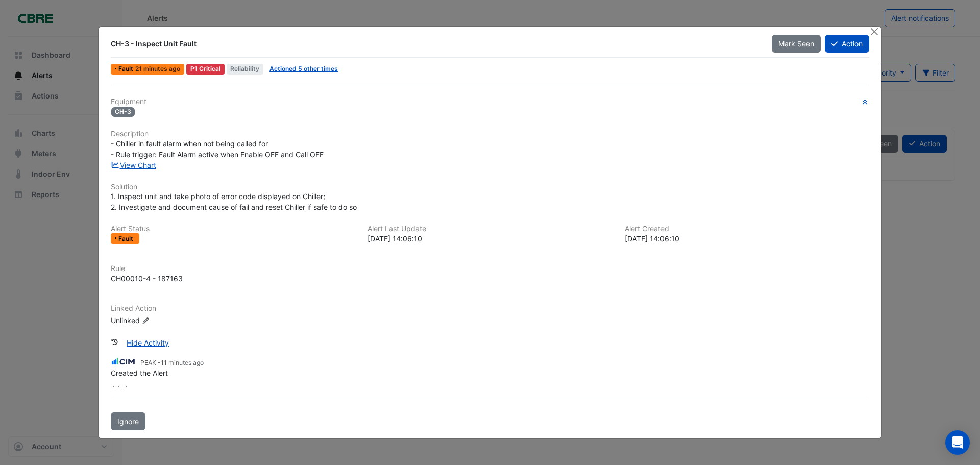  What do you see at coordinates (796, 44) in the screenshot?
I see `button: Mark Seen` at bounding box center [796, 44].